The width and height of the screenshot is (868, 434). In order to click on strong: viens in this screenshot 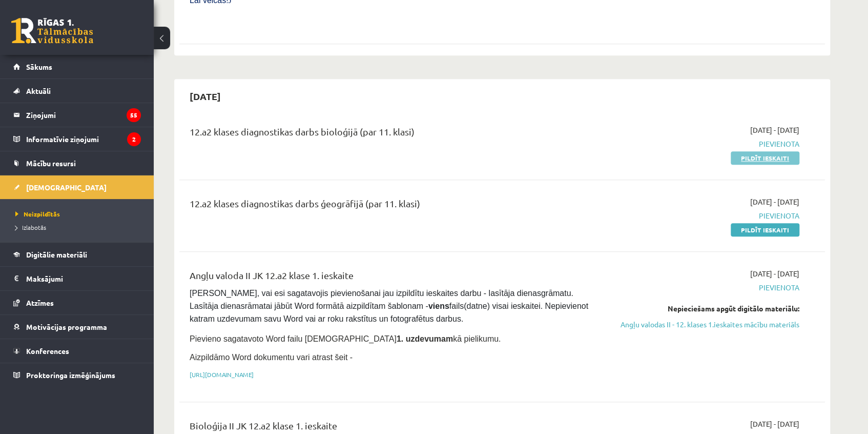, I will do `click(438, 305)`.